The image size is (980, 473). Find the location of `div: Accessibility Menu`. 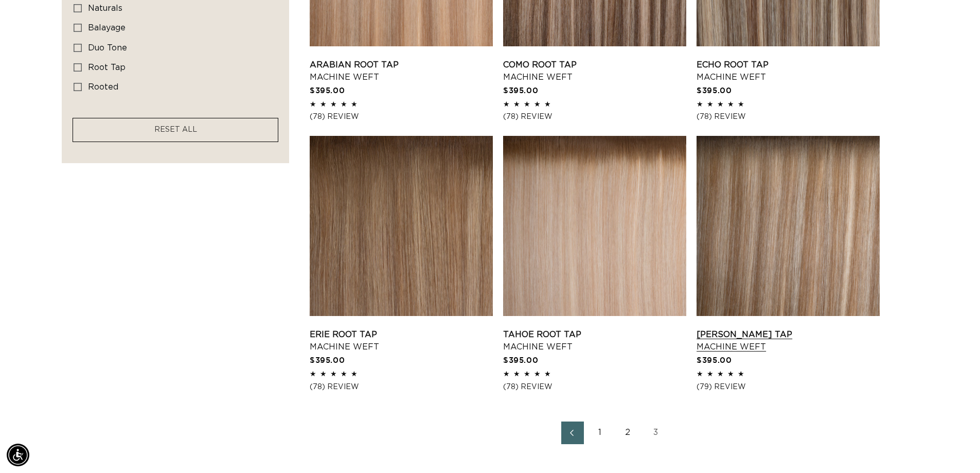

div: Accessibility Menu is located at coordinates (18, 455).